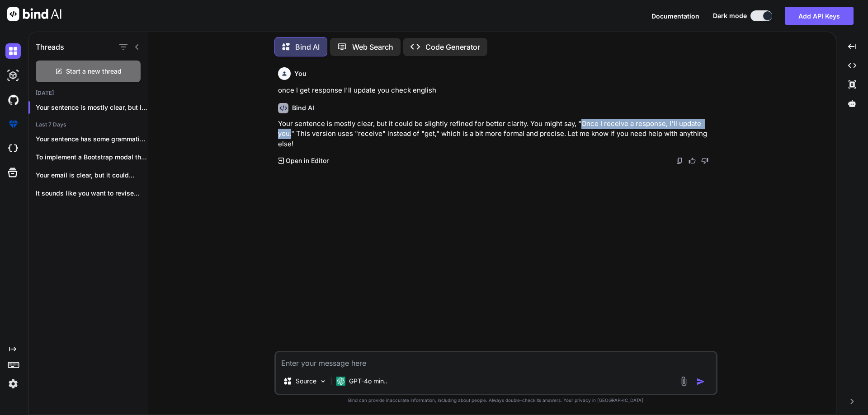  I want to click on p: Open in Editor, so click(307, 161).